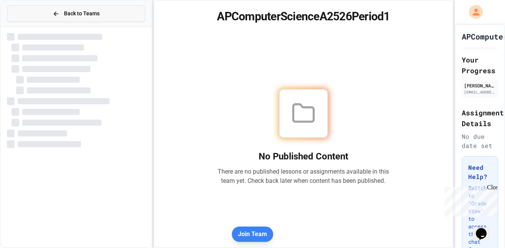 This screenshot has height=248, width=505. I want to click on h2: No Published Content, so click(303, 156).